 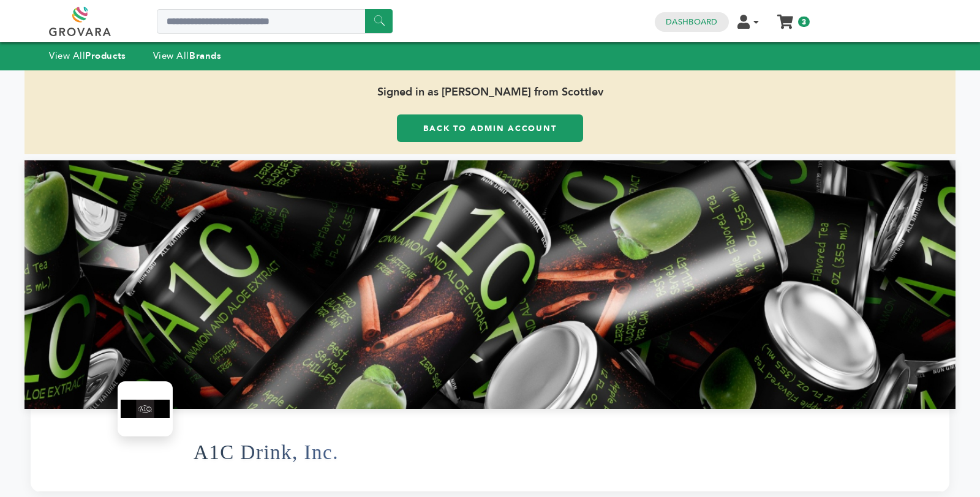 I want to click on a: View AllBrands, so click(x=187, y=56).